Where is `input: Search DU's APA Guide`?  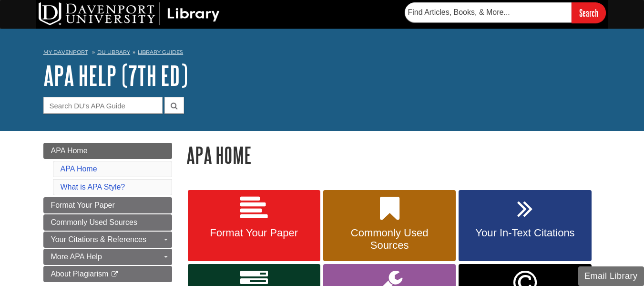
input: Search DU's APA Guide is located at coordinates (103, 105).